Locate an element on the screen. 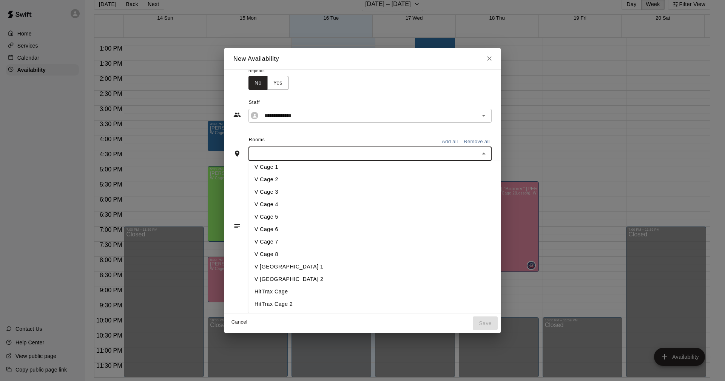 Image resolution: width=725 pixels, height=381 pixels. span: Staff is located at coordinates (370, 103).